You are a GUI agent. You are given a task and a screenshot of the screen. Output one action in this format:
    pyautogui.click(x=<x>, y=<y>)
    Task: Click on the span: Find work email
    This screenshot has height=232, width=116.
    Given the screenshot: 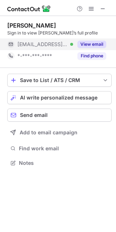 What is the action you would take?
    pyautogui.click(x=63, y=148)
    